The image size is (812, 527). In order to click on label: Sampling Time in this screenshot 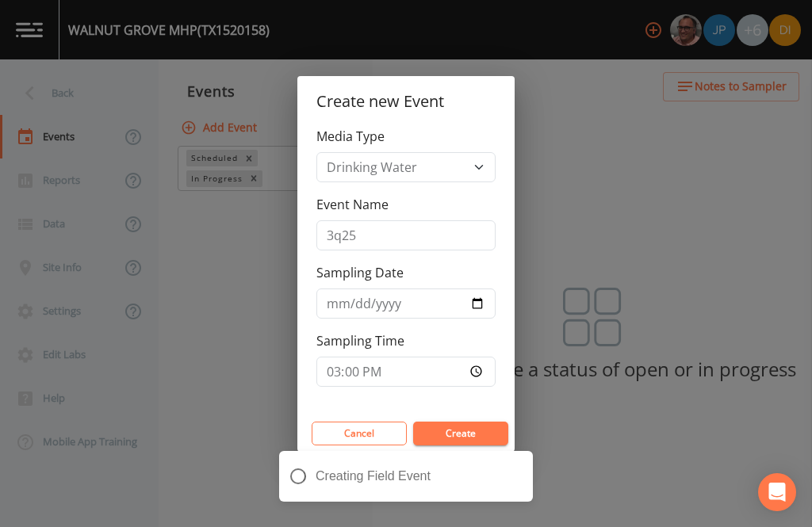, I will do `click(360, 340)`.